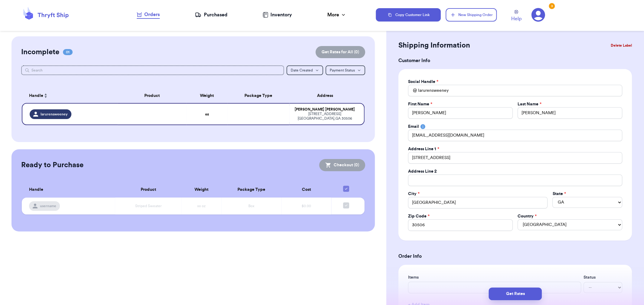  Describe the element at coordinates (471, 15) in the screenshot. I see `button: New Shipping Order` at that location.